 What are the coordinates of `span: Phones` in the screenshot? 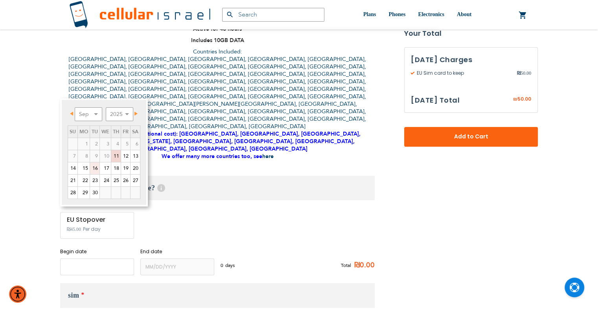 It's located at (397, 14).